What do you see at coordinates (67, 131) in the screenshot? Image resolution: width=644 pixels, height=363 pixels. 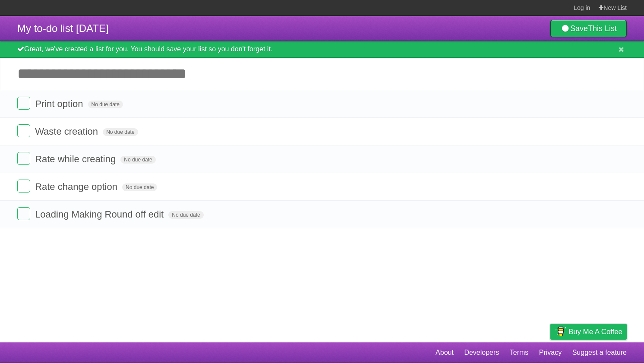 I see `span: Waste creation` at bounding box center [67, 131].